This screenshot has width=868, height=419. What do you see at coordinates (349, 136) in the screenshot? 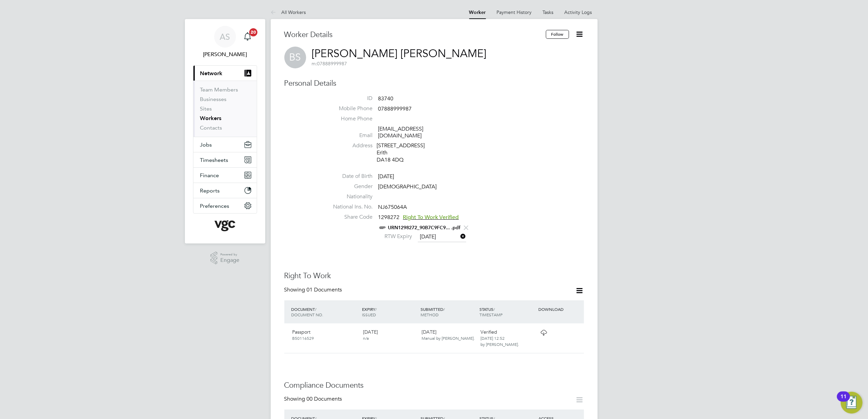
I see `label: Email` at bounding box center [349, 136].